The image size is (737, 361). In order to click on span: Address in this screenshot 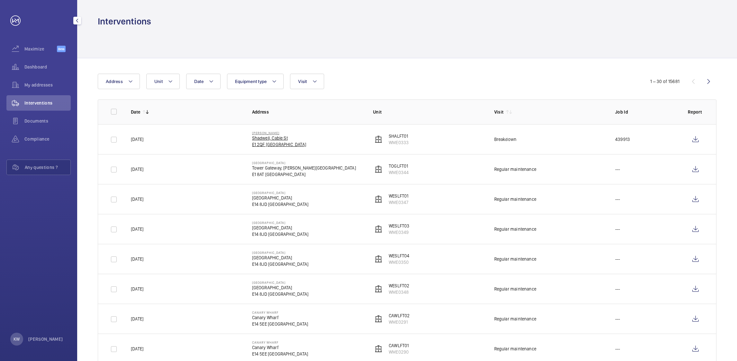, I will do `click(114, 81)`.